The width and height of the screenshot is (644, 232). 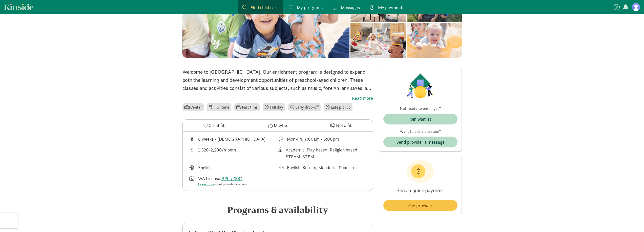 I want to click on div: Age range for children that this provider cares for, so click(x=233, y=139).